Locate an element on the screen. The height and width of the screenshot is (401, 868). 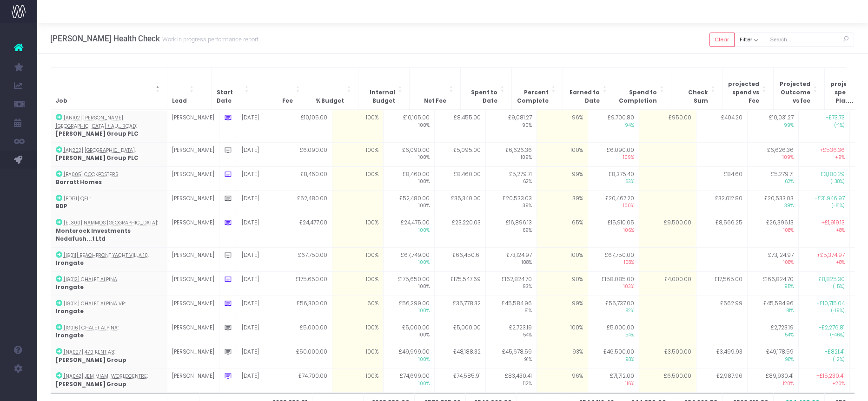
span: 91% is located at coordinates (511, 360).